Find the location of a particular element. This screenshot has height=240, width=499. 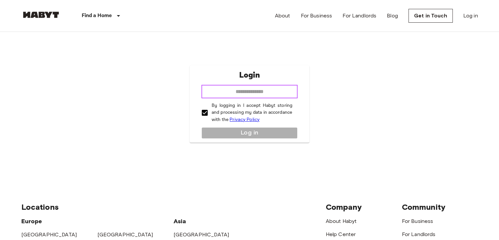

a: Privacy Policy is located at coordinates (244, 119).